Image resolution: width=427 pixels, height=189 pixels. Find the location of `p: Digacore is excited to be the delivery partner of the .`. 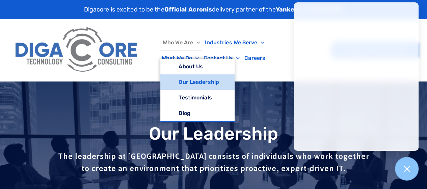

p: Digacore is excited to be the delivery partner of the . is located at coordinates (214, 9).